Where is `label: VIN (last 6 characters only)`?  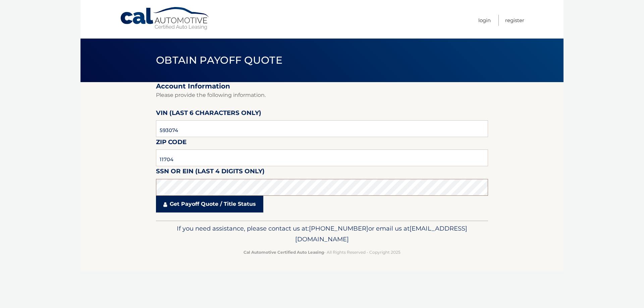 label: VIN (last 6 characters only) is located at coordinates (208, 114).